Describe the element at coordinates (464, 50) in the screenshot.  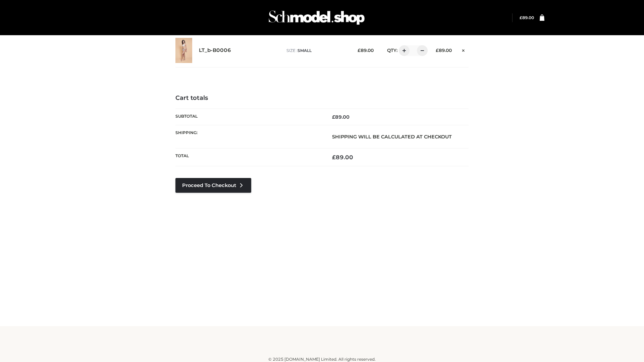
I see `a: Remove this item` at that location.